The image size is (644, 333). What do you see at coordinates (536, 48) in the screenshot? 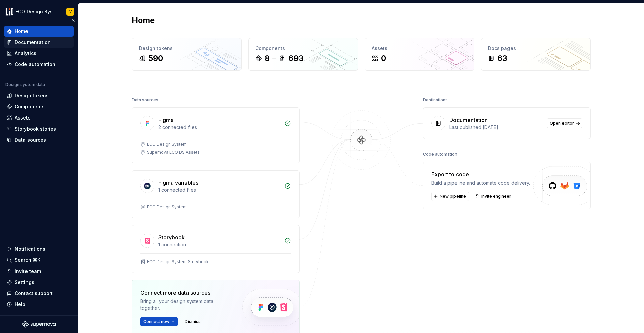
I see `div: Docs pages` at bounding box center [536, 48].